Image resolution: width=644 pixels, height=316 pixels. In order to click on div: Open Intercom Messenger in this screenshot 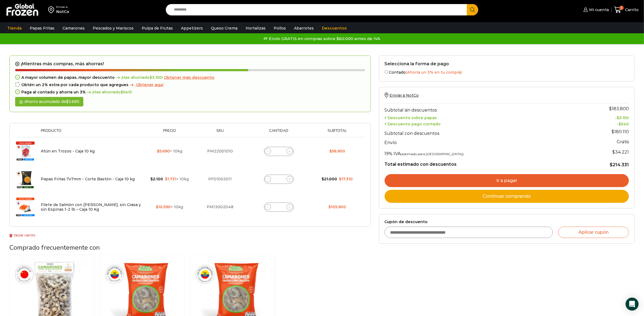, I will do `click(632, 304)`.